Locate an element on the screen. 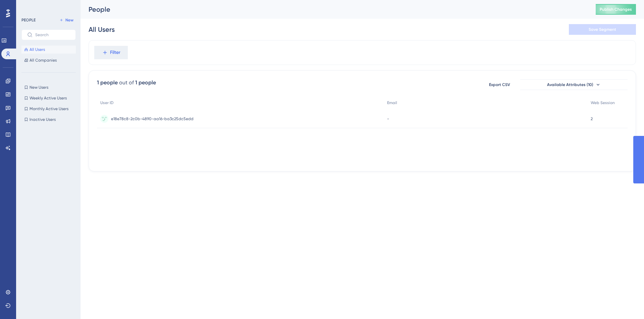 The image size is (644, 319). button: All Users is located at coordinates (49, 50).